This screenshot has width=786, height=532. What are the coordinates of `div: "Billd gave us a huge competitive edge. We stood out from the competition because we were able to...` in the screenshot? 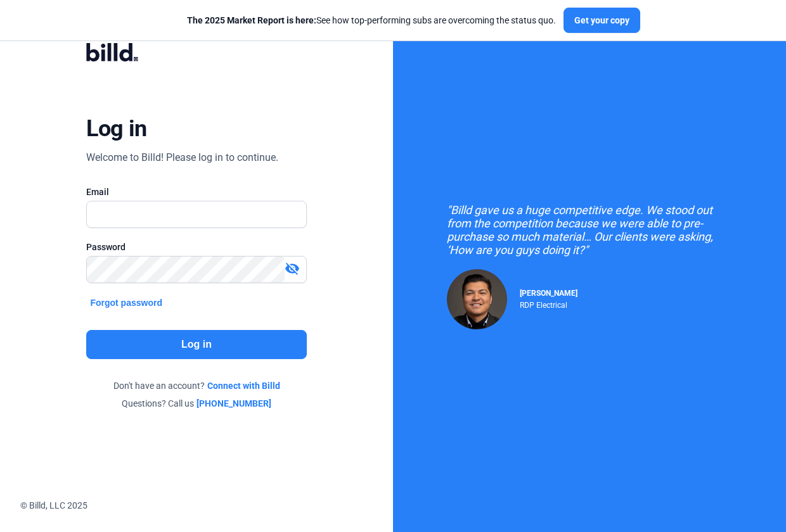 It's located at (590, 230).